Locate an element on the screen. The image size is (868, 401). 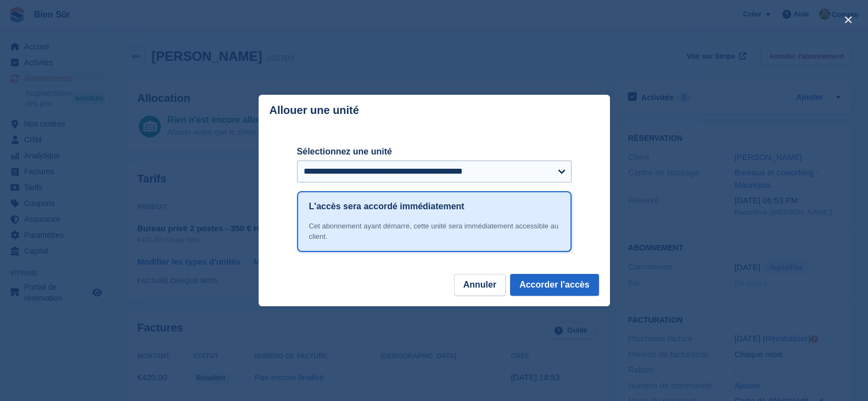
div: Cet abonnement ayant démarré, cette unité sera immédiatement accessible au client. is located at coordinates (434, 231).